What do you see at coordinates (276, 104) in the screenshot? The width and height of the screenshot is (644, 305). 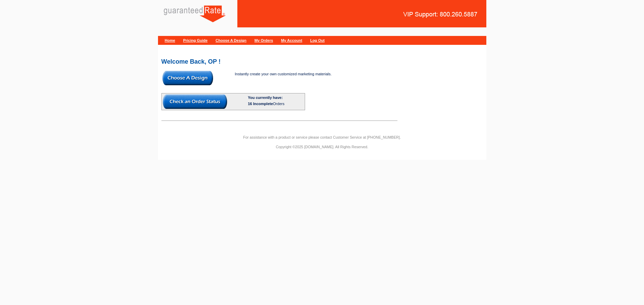 I see `div: Orders` at bounding box center [276, 104].